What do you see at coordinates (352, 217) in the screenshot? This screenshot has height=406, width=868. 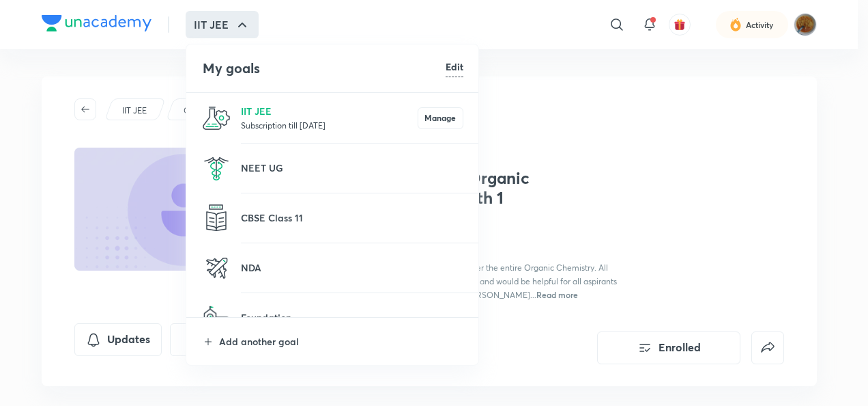 I see `p: CBSE Class 11` at bounding box center [352, 217].